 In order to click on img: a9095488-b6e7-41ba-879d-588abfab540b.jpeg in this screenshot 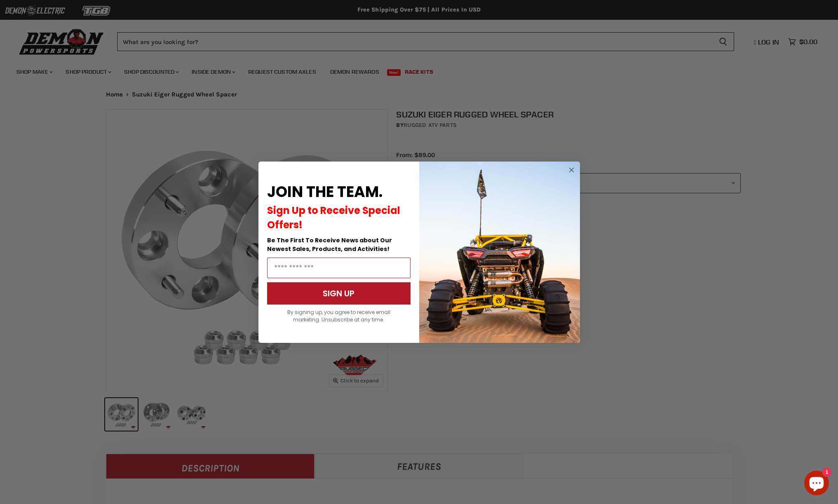, I will do `click(499, 252)`.